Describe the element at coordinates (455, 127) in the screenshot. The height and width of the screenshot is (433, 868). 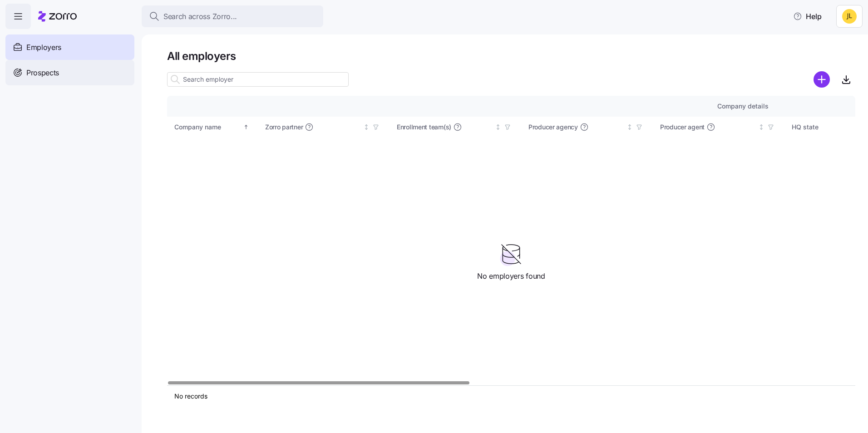
I see `th: Enrollment team(s)Not sorted` at that location.